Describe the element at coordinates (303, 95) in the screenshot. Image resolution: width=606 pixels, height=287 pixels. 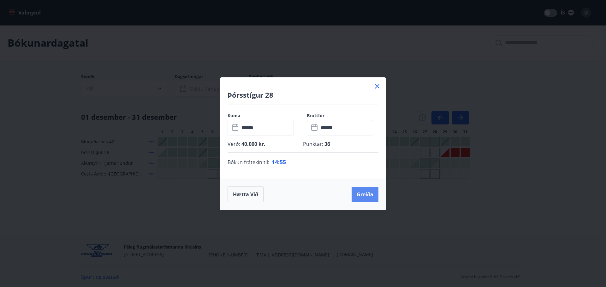
I see `h4: Þórsstígur 28` at that location.